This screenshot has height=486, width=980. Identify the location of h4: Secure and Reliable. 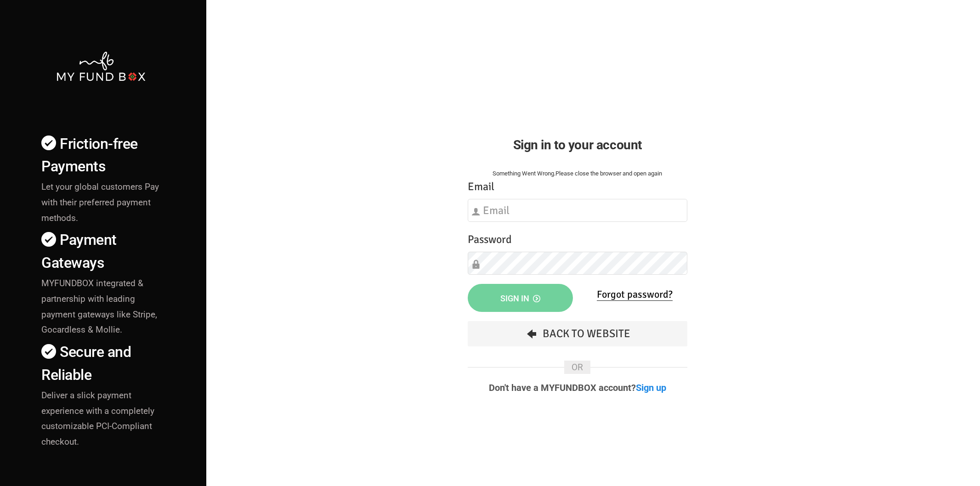
(105, 363).